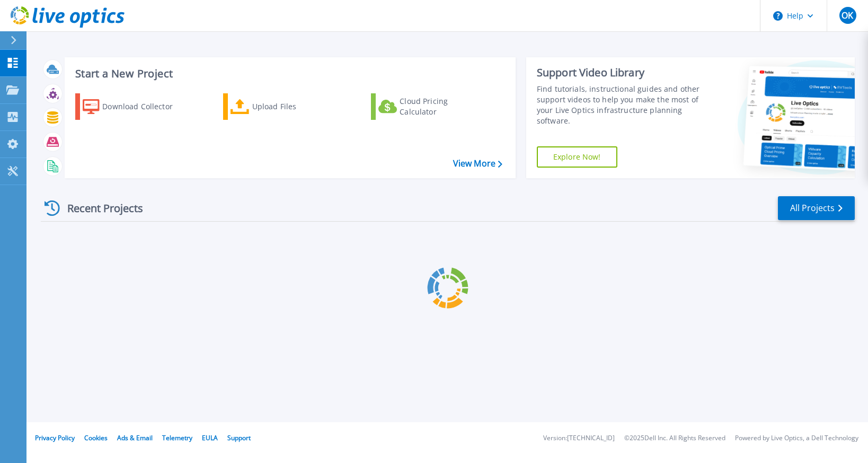 This screenshot has height=463, width=868. Describe the element at coordinates (177, 438) in the screenshot. I see `a: Telemetry` at that location.